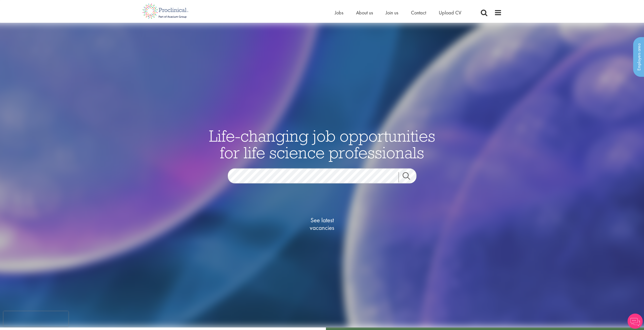 The image size is (644, 330). What do you see at coordinates (419, 13) in the screenshot?
I see `a: Contact` at bounding box center [419, 13].